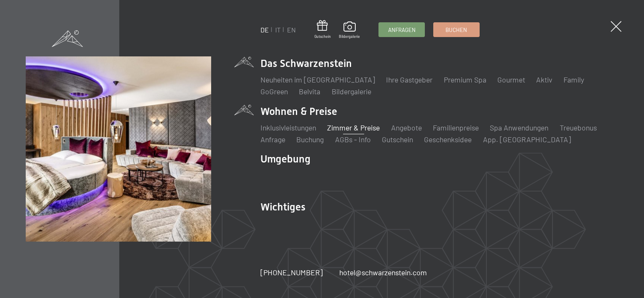 This screenshot has width=644, height=298. What do you see at coordinates (465, 80) in the screenshot?
I see `a: Premium Spa` at bounding box center [465, 80].